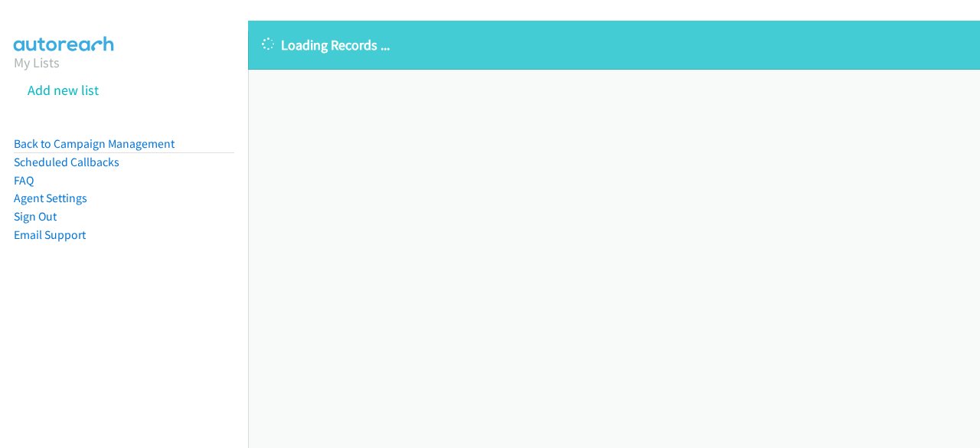 Image resolution: width=980 pixels, height=448 pixels. I want to click on a: Back to Campaign Management, so click(94, 143).